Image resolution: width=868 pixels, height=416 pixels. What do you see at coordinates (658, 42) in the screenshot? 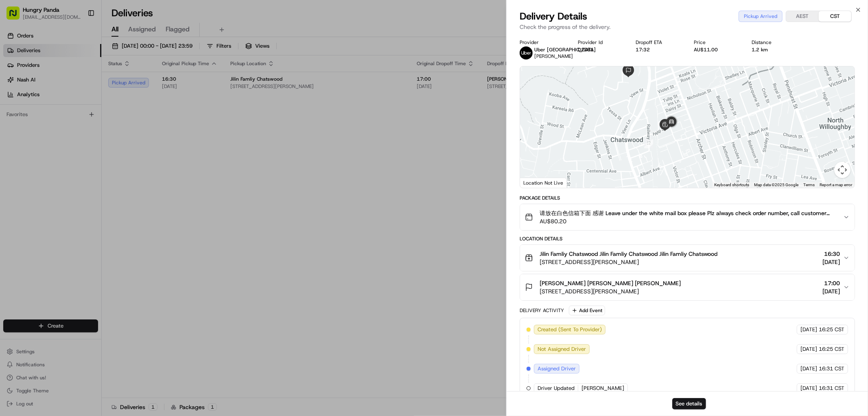
I see `div: Dropoff ETA` at bounding box center [658, 42].